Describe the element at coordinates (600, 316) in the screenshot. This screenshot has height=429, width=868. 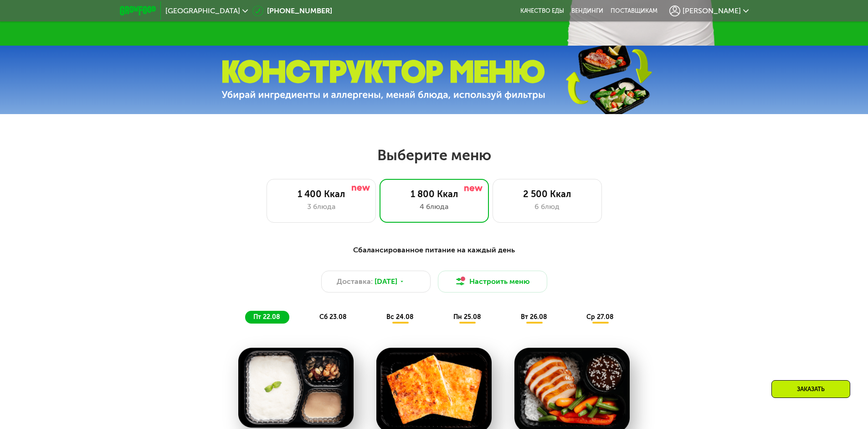
I see `span: ср 27.08` at that location.